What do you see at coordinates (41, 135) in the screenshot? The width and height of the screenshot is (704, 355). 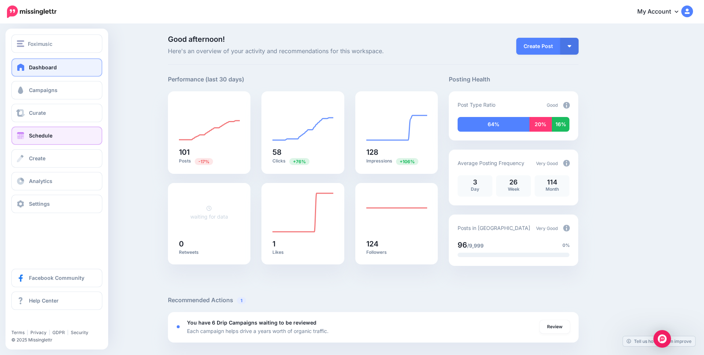 I see `span: Schedule` at bounding box center [41, 135].